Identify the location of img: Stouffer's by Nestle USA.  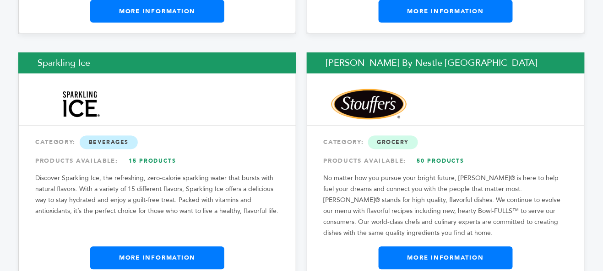
(368, 105).